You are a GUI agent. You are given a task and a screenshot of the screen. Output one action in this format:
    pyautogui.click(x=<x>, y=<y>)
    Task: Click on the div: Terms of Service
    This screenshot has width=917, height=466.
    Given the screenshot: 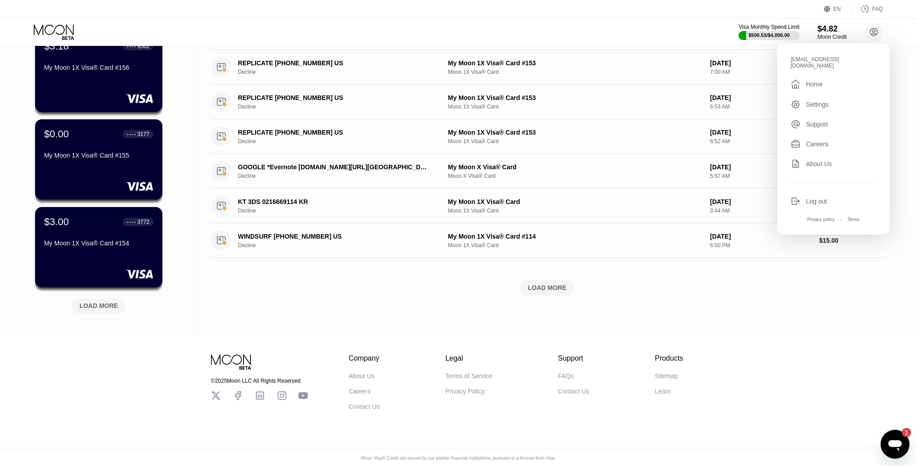 What is the action you would take?
    pyautogui.click(x=469, y=376)
    